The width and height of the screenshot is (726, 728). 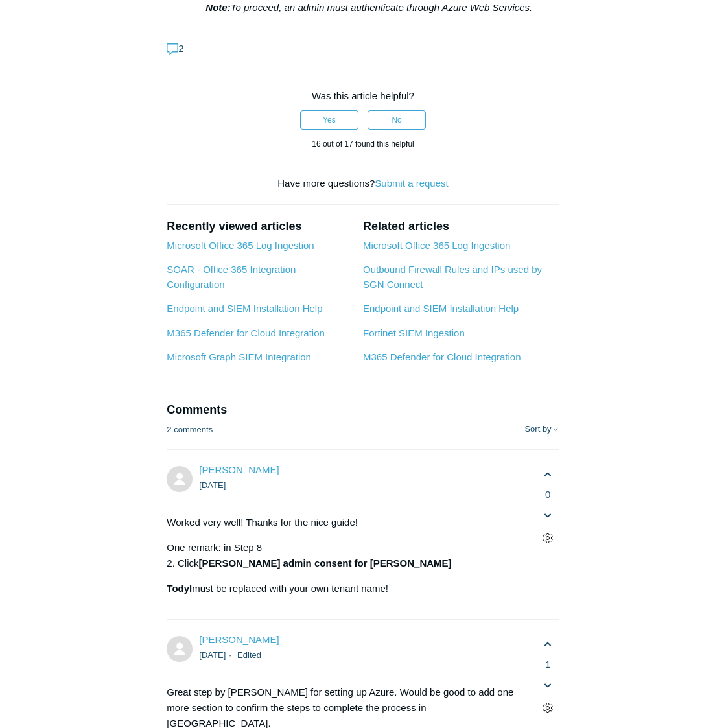 What do you see at coordinates (345, 522) in the screenshot?
I see `p: Worked very well! Thanks for the nice guide!` at bounding box center [345, 522].